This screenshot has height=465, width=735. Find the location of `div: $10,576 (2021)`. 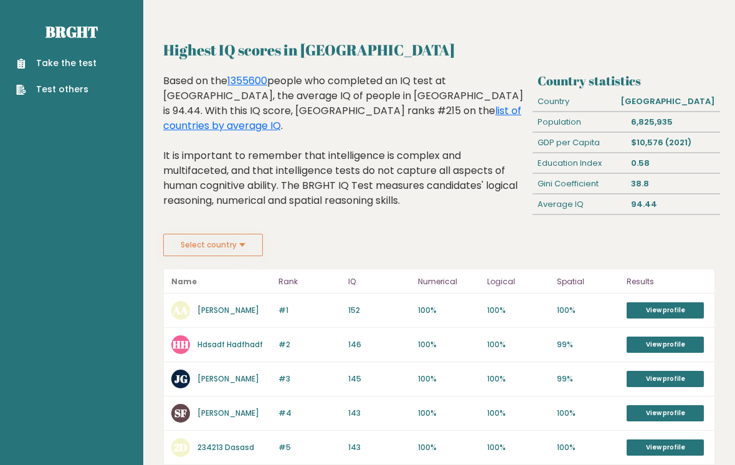

div: $10,576 (2021) is located at coordinates (673, 143).